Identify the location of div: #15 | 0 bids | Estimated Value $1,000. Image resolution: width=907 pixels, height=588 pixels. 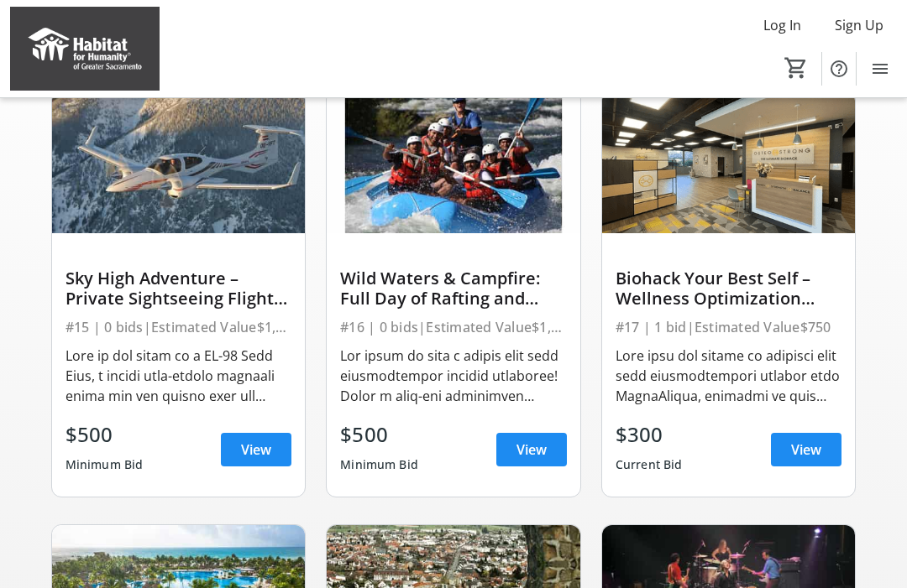
(179, 327).